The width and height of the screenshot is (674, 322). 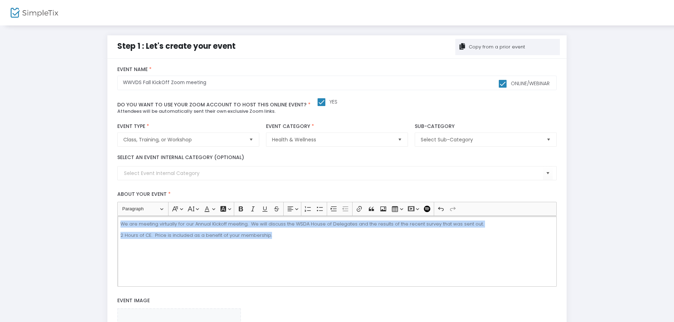 What do you see at coordinates (180, 157) in the screenshot?
I see `label: Select an event internal category (optional)` at bounding box center [180, 157].